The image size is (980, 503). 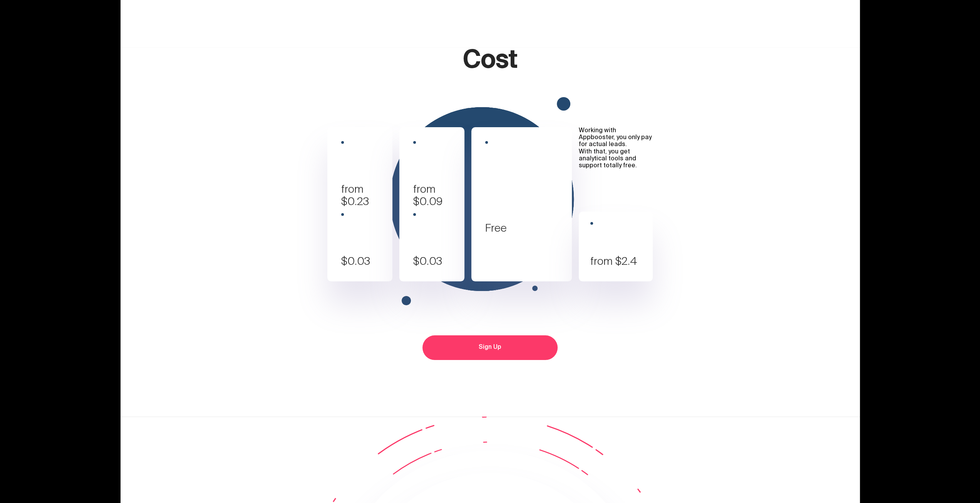 What do you see at coordinates (528, 176) in the screenshot?
I see `div: Competition Surveillance` at bounding box center [528, 176].